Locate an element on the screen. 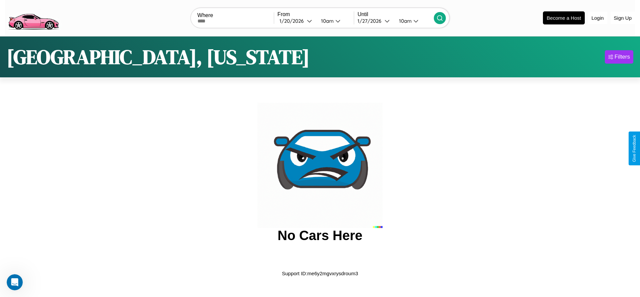  div: 1 / 27 / 2026 is located at coordinates (371, 21).